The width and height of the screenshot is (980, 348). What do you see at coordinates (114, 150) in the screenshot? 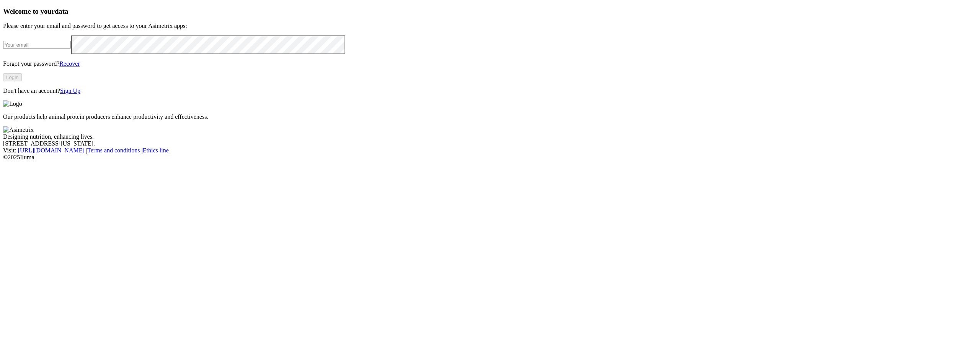
I see `a: Terms and conditions` at bounding box center [114, 150].